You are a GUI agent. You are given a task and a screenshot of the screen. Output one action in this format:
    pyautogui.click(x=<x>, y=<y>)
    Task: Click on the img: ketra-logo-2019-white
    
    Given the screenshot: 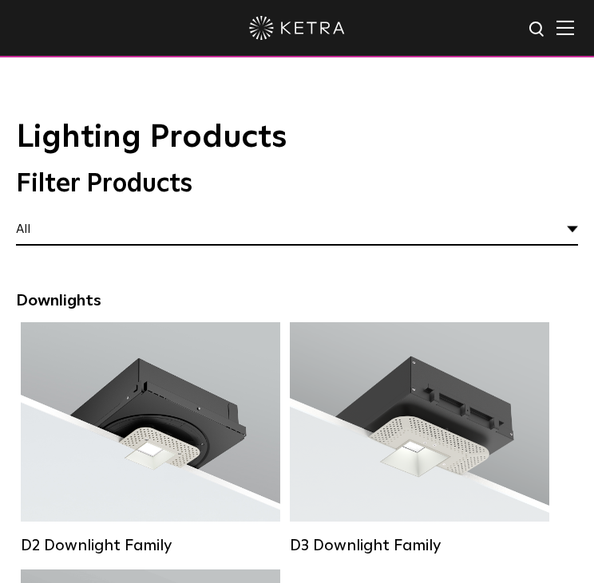 What is the action you would take?
    pyautogui.click(x=297, y=28)
    